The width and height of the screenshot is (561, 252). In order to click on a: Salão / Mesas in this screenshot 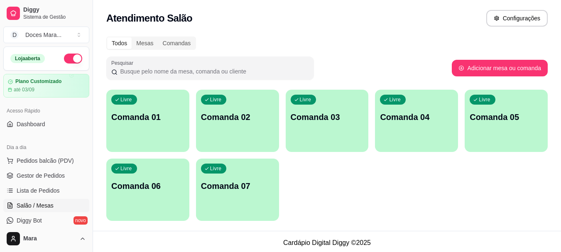, I will do `click(46, 206)`.